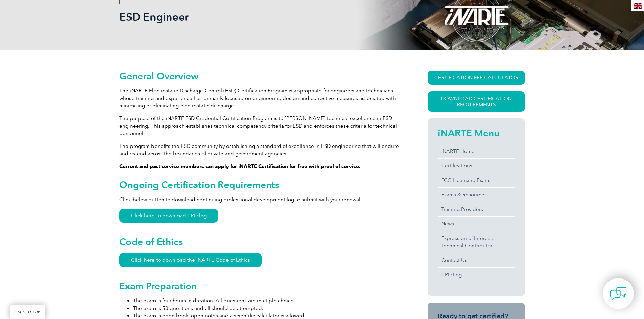  Describe the element at coordinates (618, 293) in the screenshot. I see `img: contact-chat.png` at that location.